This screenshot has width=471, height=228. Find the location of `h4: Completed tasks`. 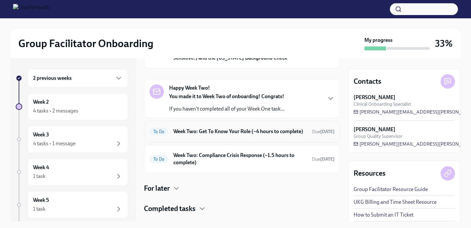

h4: Completed tasks is located at coordinates (170, 209).